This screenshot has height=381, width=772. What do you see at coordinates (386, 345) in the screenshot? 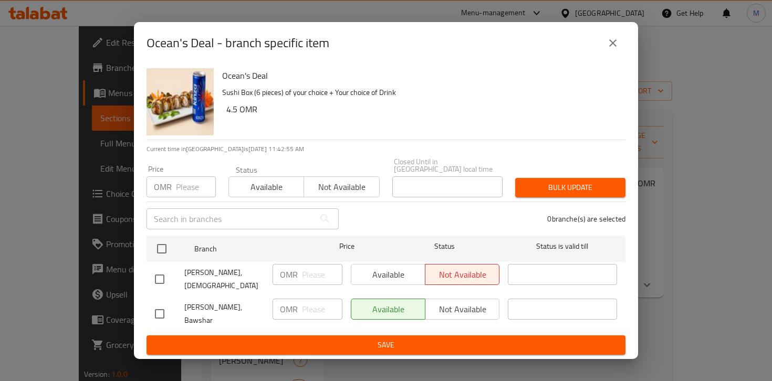
I see `button: Save` at bounding box center [386, 345].